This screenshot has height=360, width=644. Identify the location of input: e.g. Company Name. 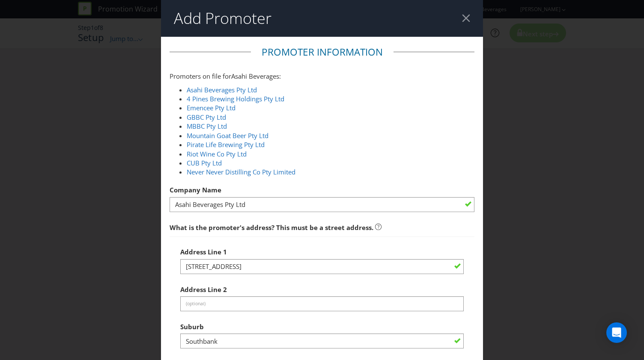
(322, 204).